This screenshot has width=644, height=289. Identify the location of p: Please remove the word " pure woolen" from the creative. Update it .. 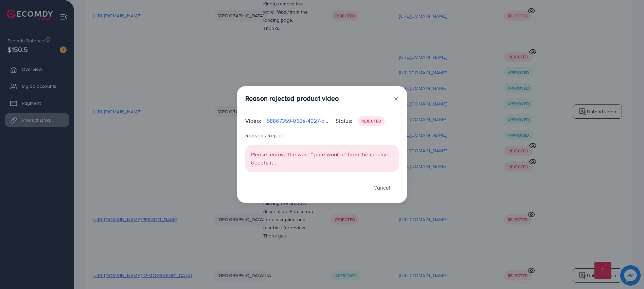
(322, 159).